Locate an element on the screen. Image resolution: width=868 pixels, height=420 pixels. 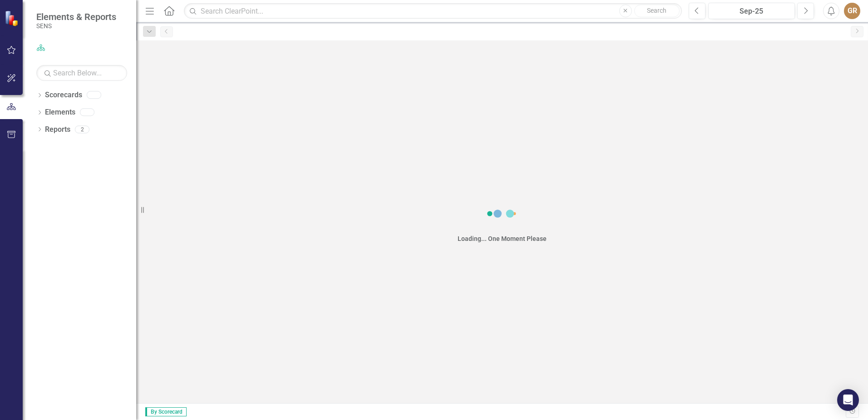
input: Search Below... is located at coordinates (81, 73).